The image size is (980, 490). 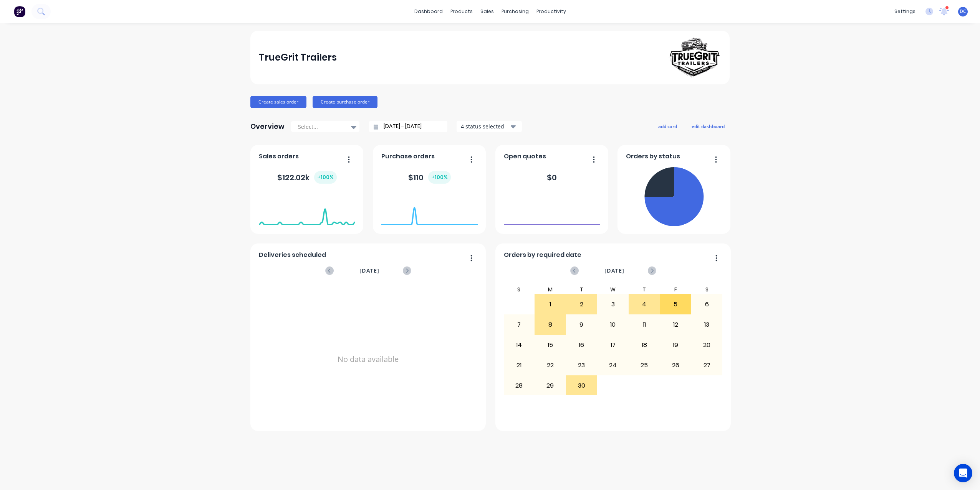 I want to click on div: 30, so click(x=582, y=386).